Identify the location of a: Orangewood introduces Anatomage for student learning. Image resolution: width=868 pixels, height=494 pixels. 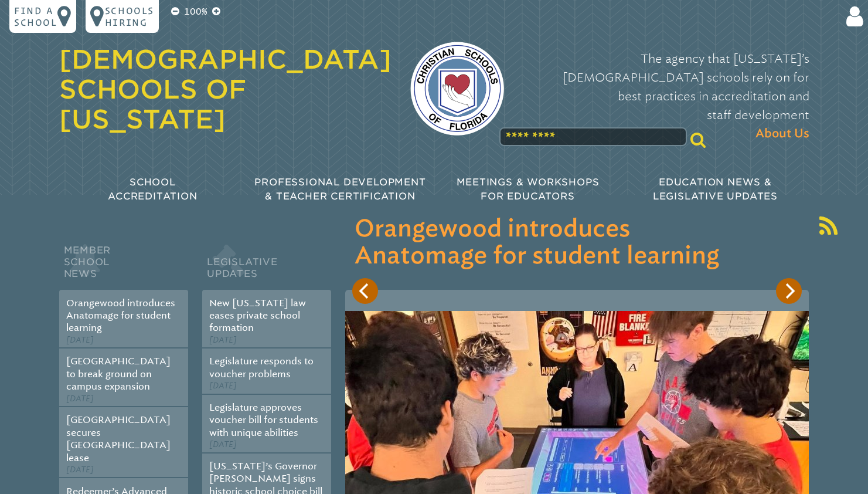
(121, 316).